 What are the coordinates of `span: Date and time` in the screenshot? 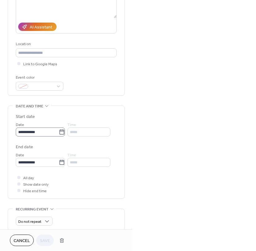 It's located at (29, 106).